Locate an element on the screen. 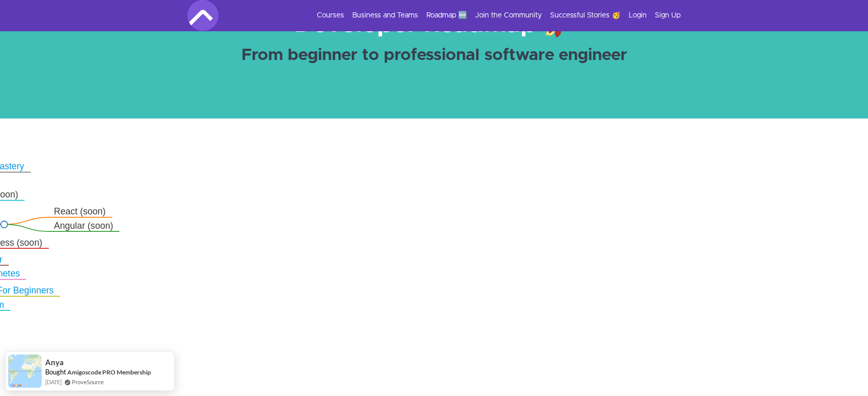 The width and height of the screenshot is (868, 396). a: Successful Stories 🥳 is located at coordinates (585, 15).